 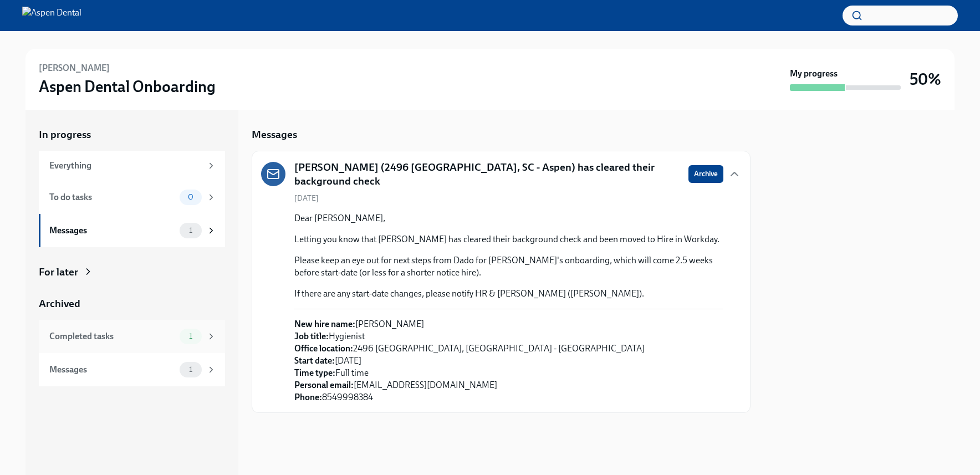 What do you see at coordinates (324, 385) in the screenshot?
I see `strong: Personal email:` at bounding box center [324, 385].